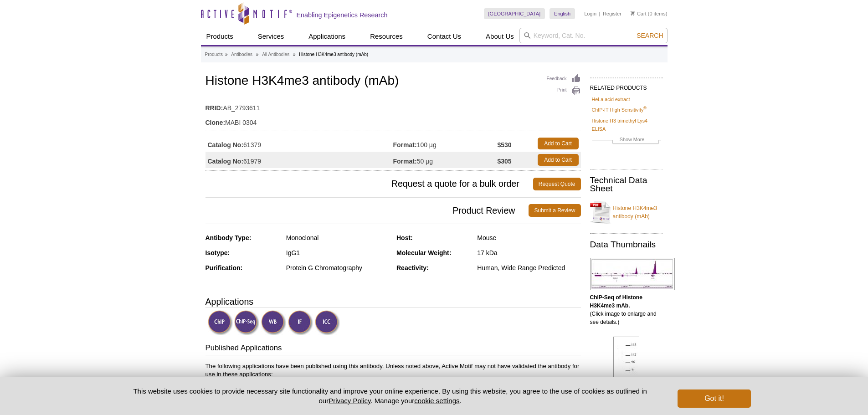 The width and height of the screenshot is (868, 415). Describe the element at coordinates (564, 91) in the screenshot. I see `a: Print` at that location.